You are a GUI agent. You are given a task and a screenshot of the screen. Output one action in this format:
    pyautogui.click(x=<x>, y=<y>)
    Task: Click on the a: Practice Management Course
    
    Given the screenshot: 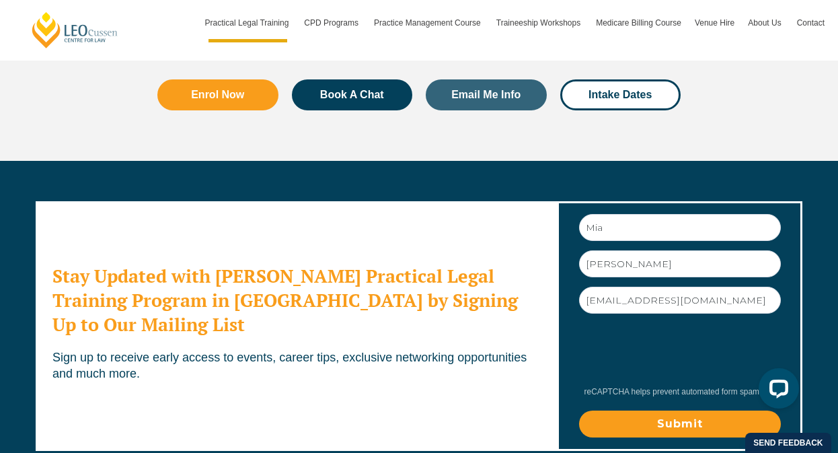 What is the action you would take?
    pyautogui.click(x=429, y=23)
    